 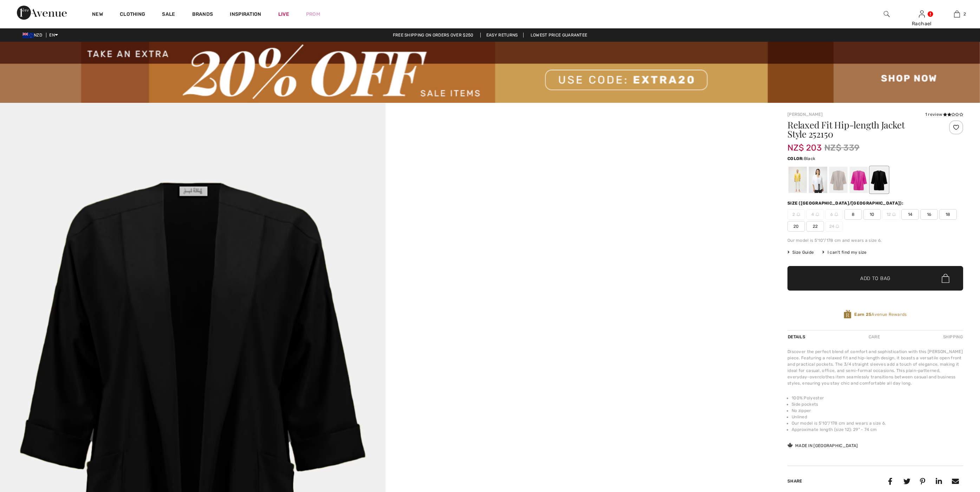 I want to click on span: 20, so click(x=796, y=226).